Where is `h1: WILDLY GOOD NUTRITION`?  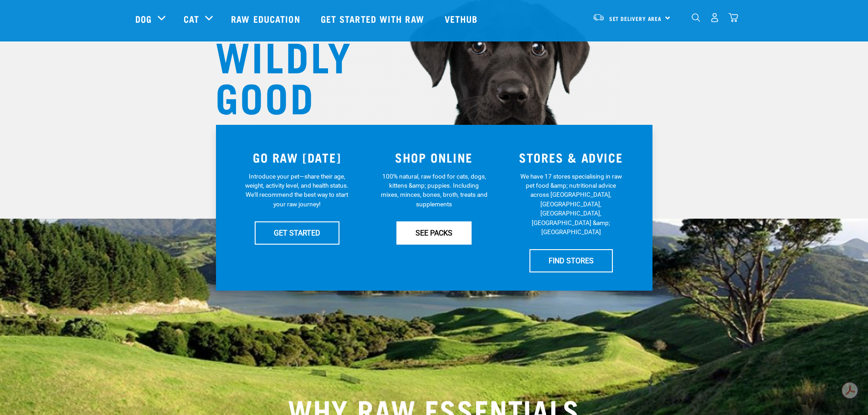
h1: WILDLY GOOD NUTRITION is located at coordinates (306, 95).